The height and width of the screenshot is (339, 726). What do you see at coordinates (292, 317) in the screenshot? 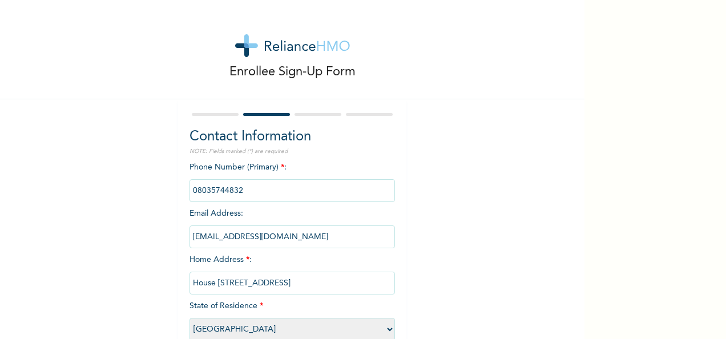
I see `span: State of Residence` at bounding box center [292, 317].